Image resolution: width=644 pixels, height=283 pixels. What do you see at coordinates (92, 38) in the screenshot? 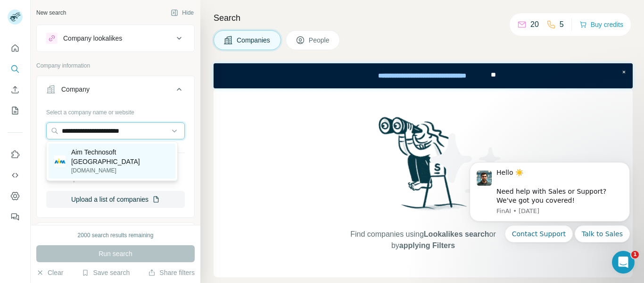
I see `div: Company lookalikes` at bounding box center [92, 38].